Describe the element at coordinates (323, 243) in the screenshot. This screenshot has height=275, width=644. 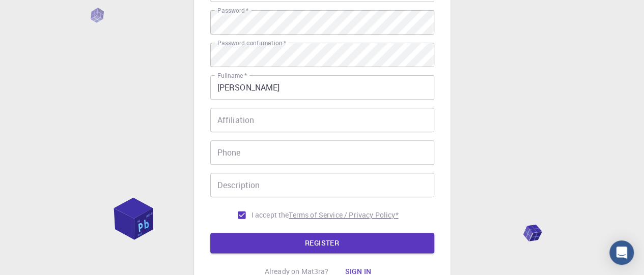
I see `button: REGISTER` at that location.